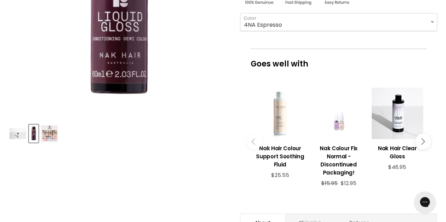 This screenshot has height=222, width=446. What do you see at coordinates (280, 175) in the screenshot?
I see `span: $25.55` at bounding box center [280, 175].